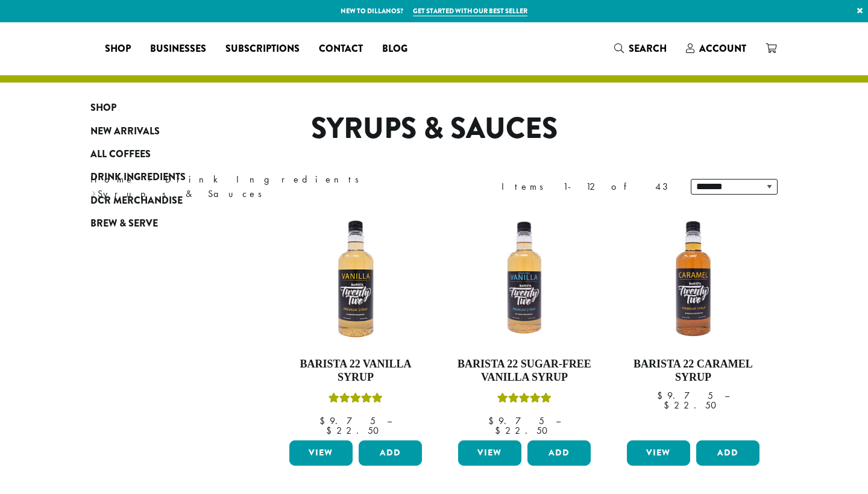 The width and height of the screenshot is (868, 494). Describe the element at coordinates (253, 187) in the screenshot. I see `nav: Breadcrumb` at that location.